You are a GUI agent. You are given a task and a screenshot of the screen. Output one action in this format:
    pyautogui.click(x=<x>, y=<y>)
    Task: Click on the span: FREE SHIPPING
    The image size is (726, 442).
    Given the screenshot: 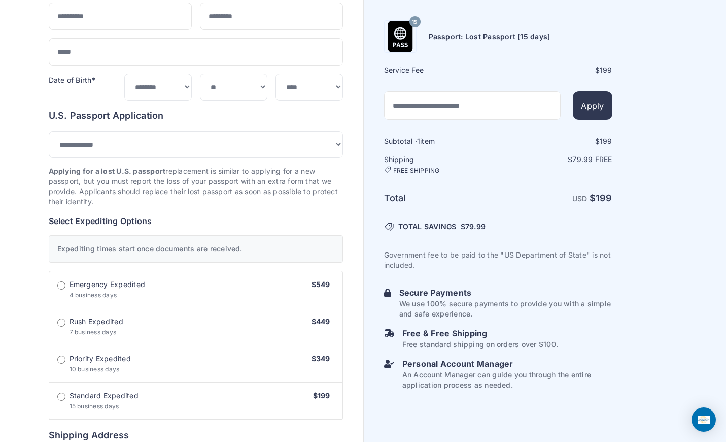 What is the action you would take?
    pyautogui.click(x=417, y=171)
    